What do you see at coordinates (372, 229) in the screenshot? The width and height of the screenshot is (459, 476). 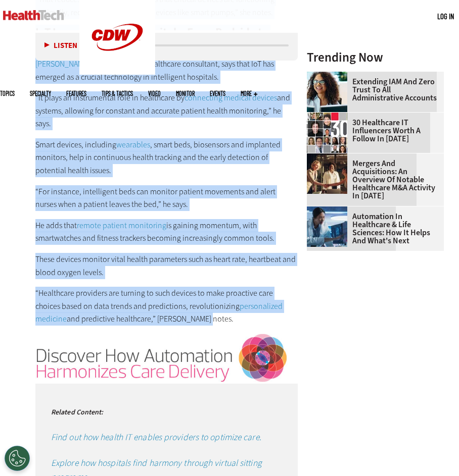 I see `a: Automation in Healthcare & Life Sciences: How It Helps and What's Next` at bounding box center [372, 229].